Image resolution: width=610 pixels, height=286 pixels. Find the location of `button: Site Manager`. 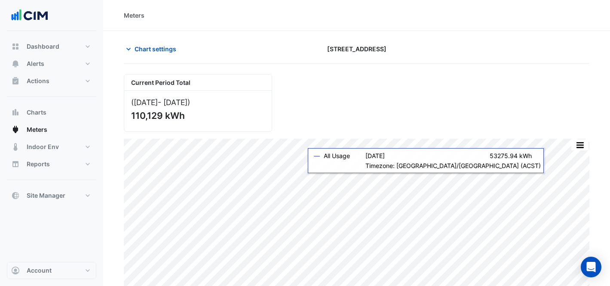

button: Site Manager is located at coordinates (52, 195).